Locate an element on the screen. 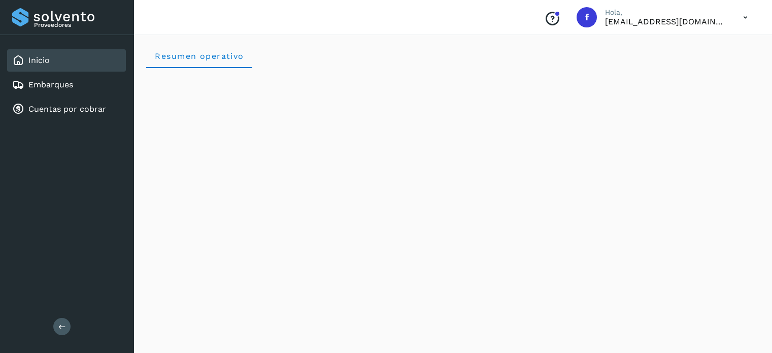 Image resolution: width=772 pixels, height=353 pixels. p: Hola, is located at coordinates (666, 12).